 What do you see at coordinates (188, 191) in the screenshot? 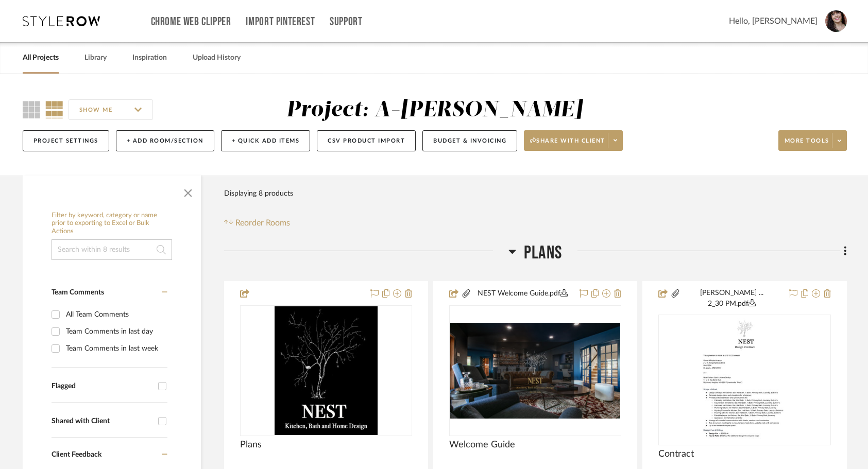
I see `button: Close` at bounding box center [188, 191].